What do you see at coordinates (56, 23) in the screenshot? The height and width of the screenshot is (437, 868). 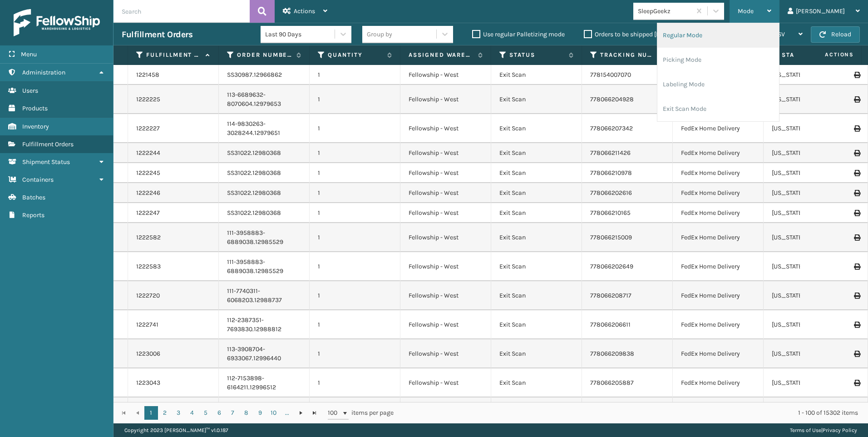 I see `img: logo` at bounding box center [56, 23].